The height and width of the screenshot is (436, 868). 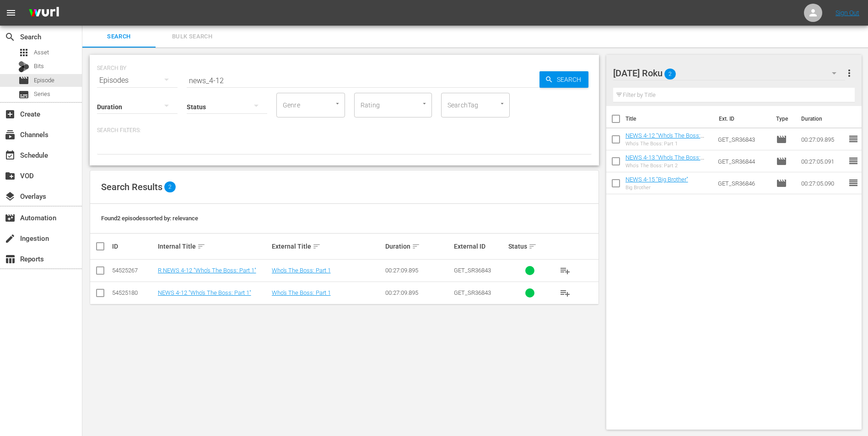 What do you see at coordinates (10, 135) in the screenshot?
I see `span: Channels` at bounding box center [10, 135].